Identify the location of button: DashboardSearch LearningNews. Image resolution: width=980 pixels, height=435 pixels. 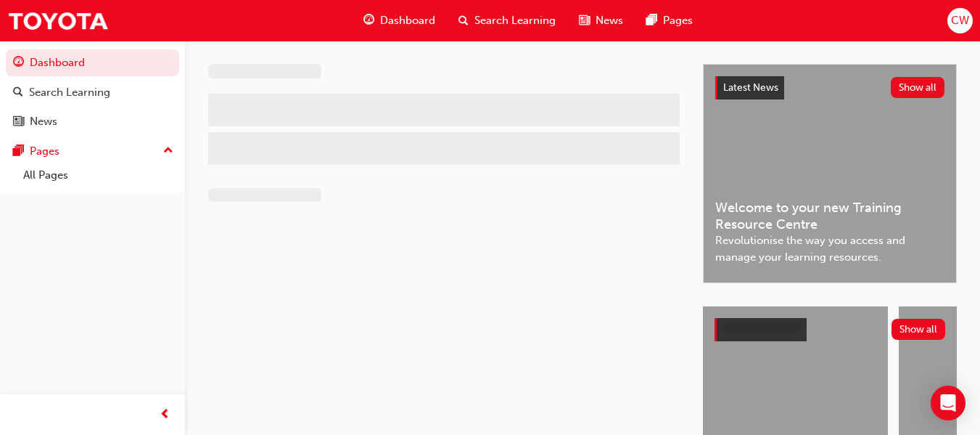
(92, 93).